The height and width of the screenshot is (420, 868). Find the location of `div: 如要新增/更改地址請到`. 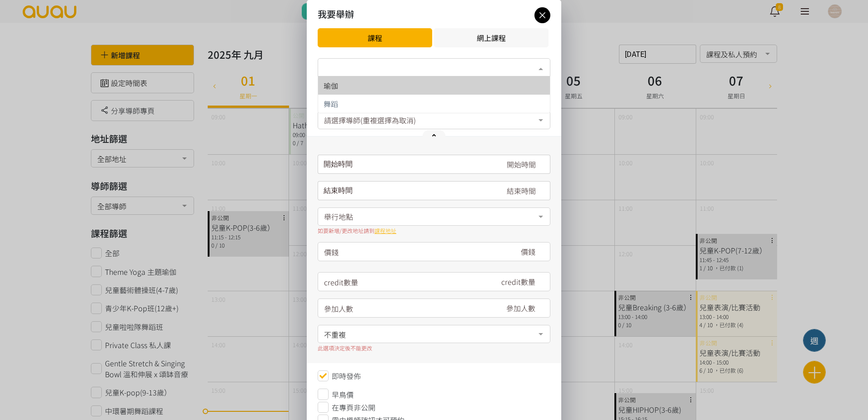

div: 如要新增/更改地址請到 is located at coordinates (434, 231).